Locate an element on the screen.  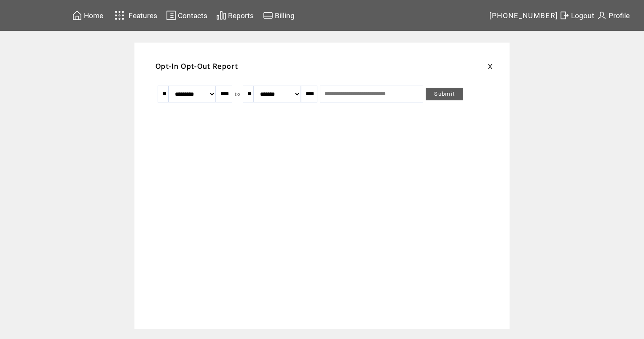
span: Opt-In Opt-Out Report is located at coordinates (197, 66).